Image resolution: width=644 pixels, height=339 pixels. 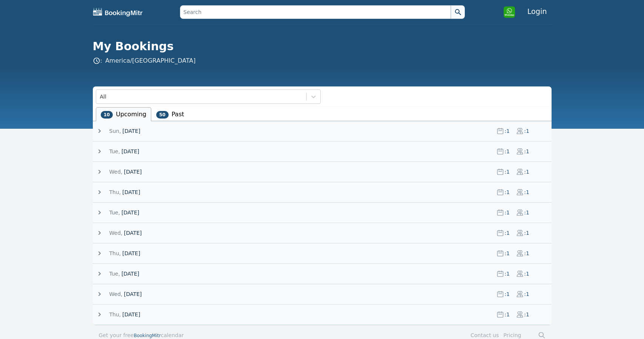 What do you see at coordinates (484, 335) in the screenshot?
I see `a: Contact us` at bounding box center [484, 335].